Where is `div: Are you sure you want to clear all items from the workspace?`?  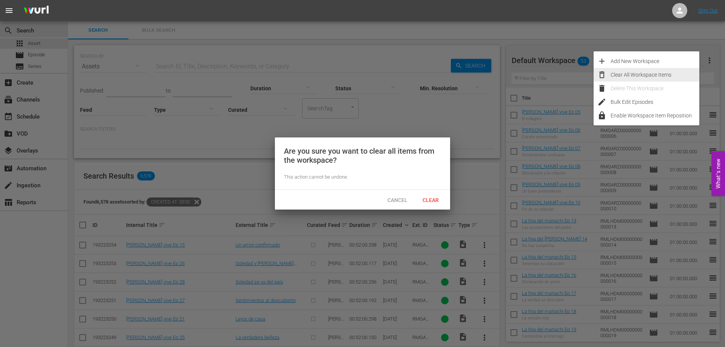
div: Are you sure you want to clear all items from the workspace? is located at coordinates (362, 155).